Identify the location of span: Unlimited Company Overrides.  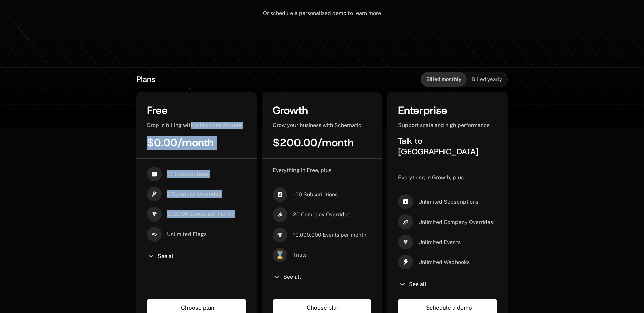
(456, 222).